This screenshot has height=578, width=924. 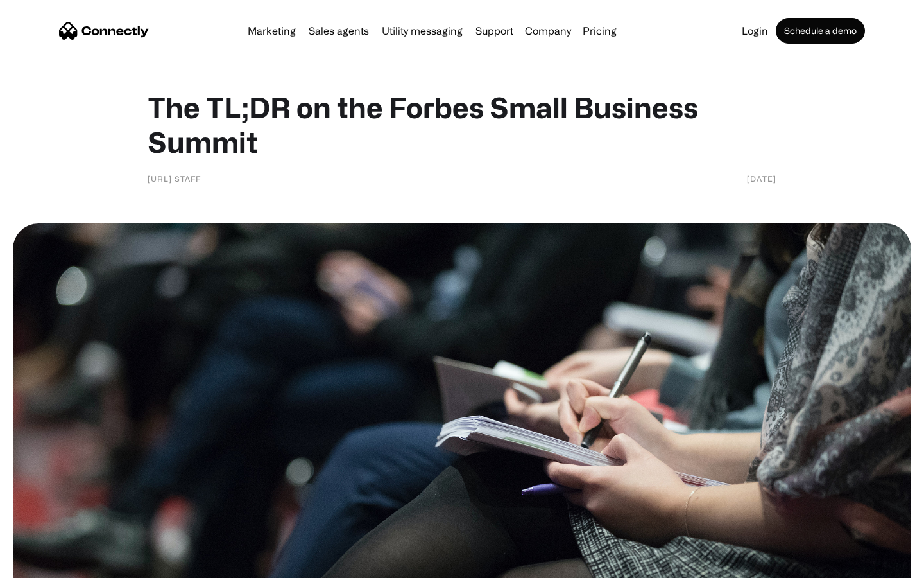 What do you see at coordinates (45, 565) in the screenshot?
I see `aside: Language selected: English` at bounding box center [45, 565].